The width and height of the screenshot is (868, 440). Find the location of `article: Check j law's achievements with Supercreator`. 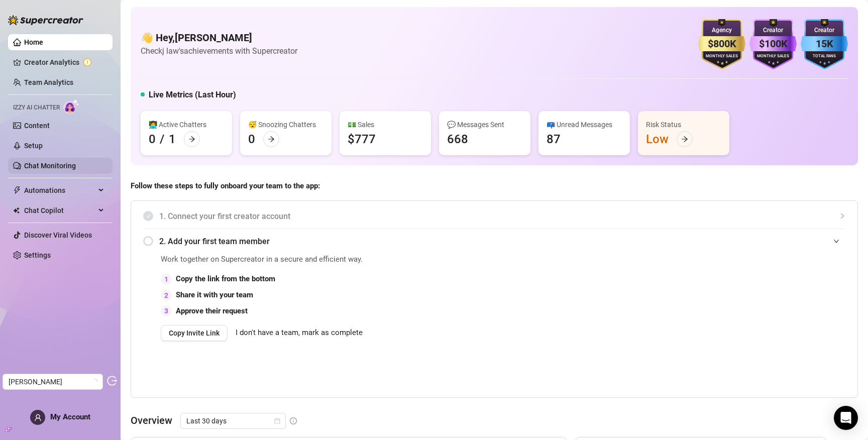

article: Check j law's achievements with Supercreator is located at coordinates (219, 51).